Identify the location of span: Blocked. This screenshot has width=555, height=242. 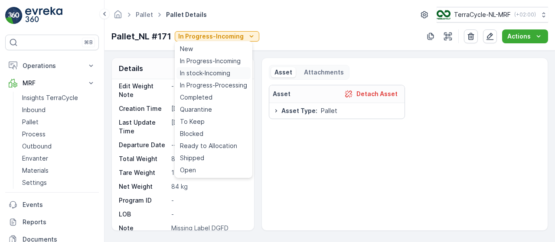
(192, 134).